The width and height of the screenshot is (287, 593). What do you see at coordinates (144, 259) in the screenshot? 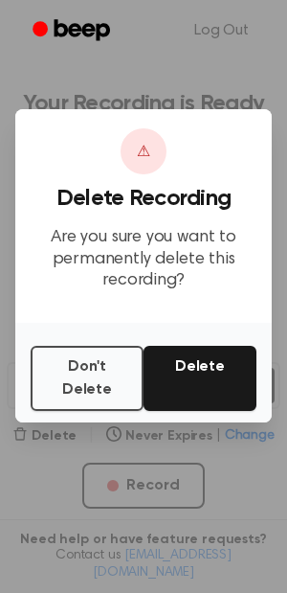
I see `p: Are you sure you want to permanently delete this recording?` at bounding box center [144, 259].